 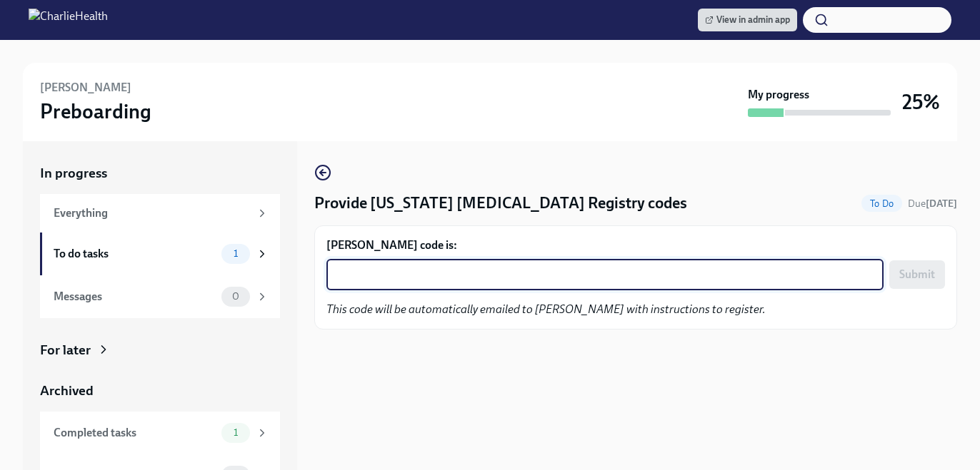 I want to click on strong: My progress, so click(x=779, y=95).